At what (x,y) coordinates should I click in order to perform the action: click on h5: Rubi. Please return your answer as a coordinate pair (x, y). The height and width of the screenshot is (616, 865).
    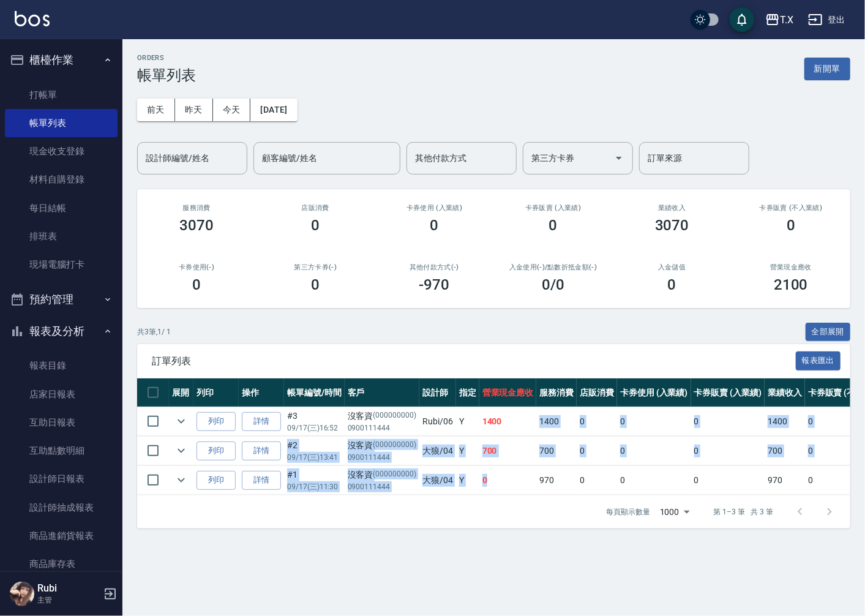
    Looking at the image, I should click on (68, 588).